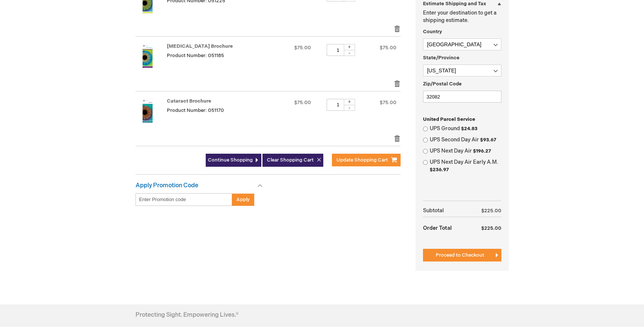  I want to click on span: Product Number: 051170, so click(195, 110).